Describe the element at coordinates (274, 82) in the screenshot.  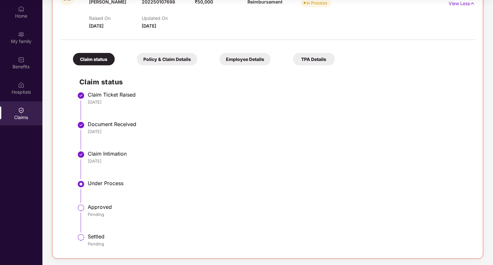
I see `h2: Claim status` at that location.